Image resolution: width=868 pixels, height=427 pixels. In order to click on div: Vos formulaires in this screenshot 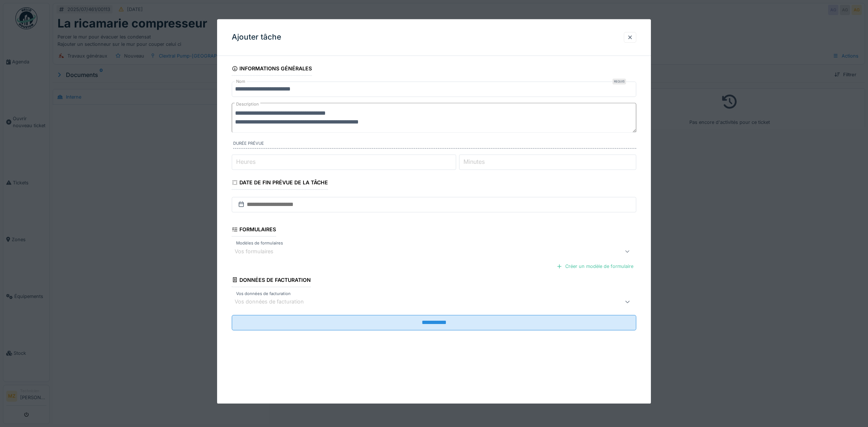, I will do `click(259, 251)`.